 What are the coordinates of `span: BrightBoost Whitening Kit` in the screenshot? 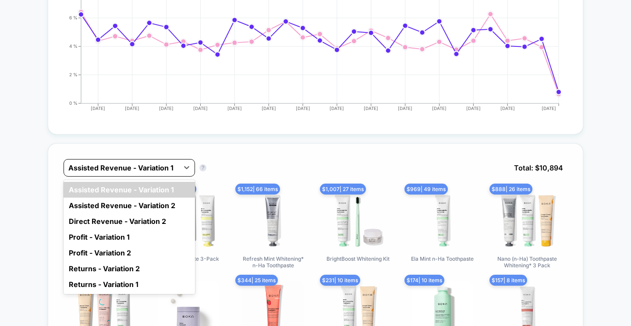 It's located at (358, 263).